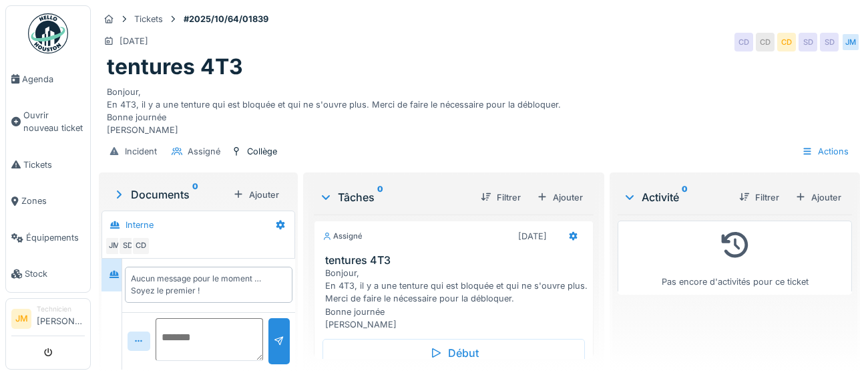 The height and width of the screenshot is (375, 868). I want to click on div: Pas encore d'activités pour ce ticket, so click(734, 257).